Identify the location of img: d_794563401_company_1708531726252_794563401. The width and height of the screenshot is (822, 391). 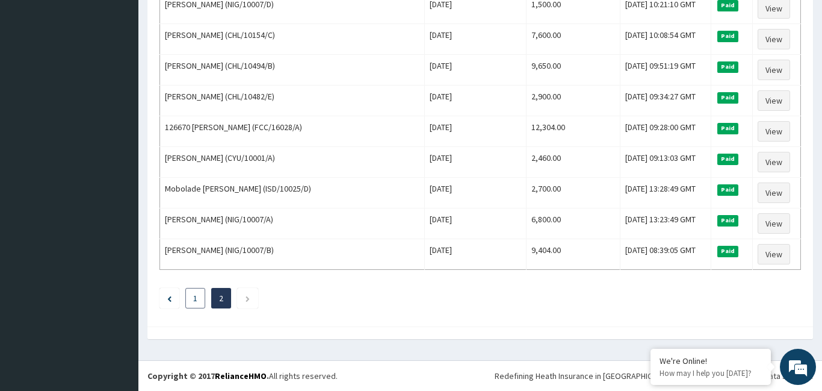
(36, 75).